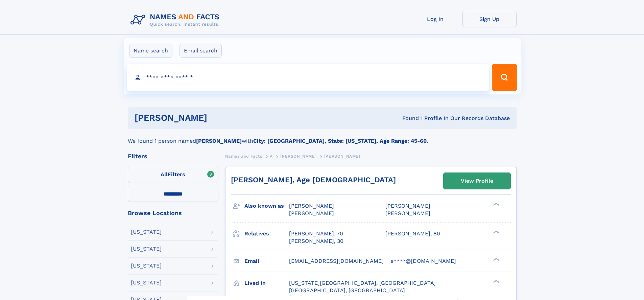  I want to click on h3: Email, so click(267, 261).